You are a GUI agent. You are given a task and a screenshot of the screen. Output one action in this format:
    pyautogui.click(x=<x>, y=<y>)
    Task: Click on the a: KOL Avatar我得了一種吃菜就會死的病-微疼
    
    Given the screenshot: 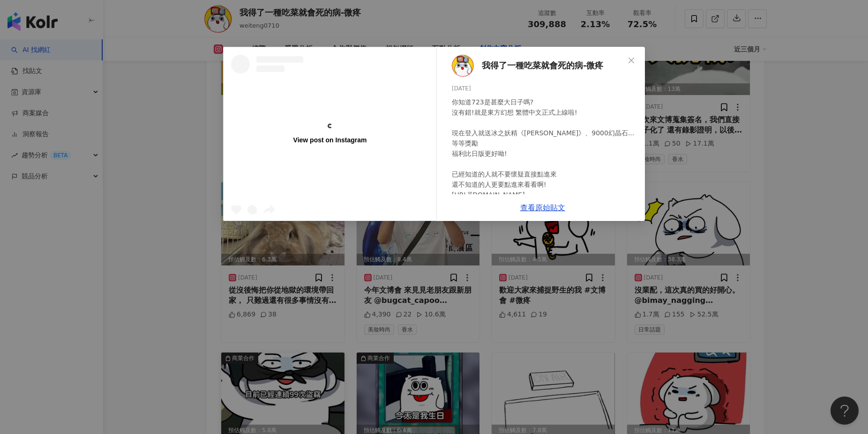 What is the action you would take?
    pyautogui.click(x=538, y=66)
    